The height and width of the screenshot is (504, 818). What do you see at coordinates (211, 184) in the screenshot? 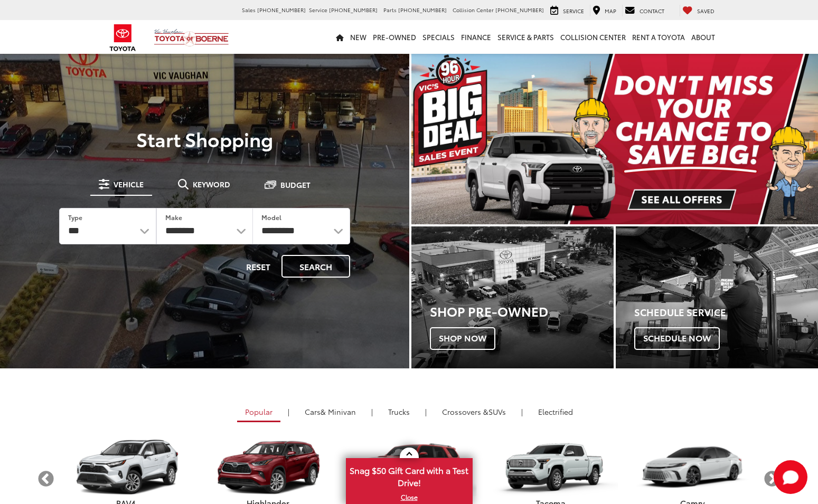
I see `span: Keyword` at bounding box center [211, 184].